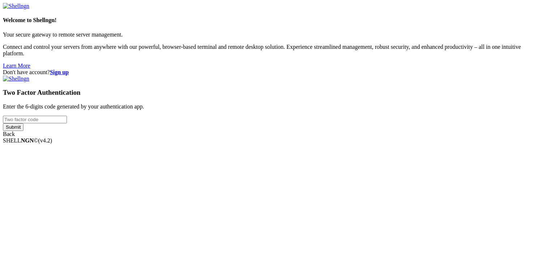 The height and width of the screenshot is (273, 538). I want to click on p: Enter the 6-digits code generated by your authentication app., so click(269, 107).